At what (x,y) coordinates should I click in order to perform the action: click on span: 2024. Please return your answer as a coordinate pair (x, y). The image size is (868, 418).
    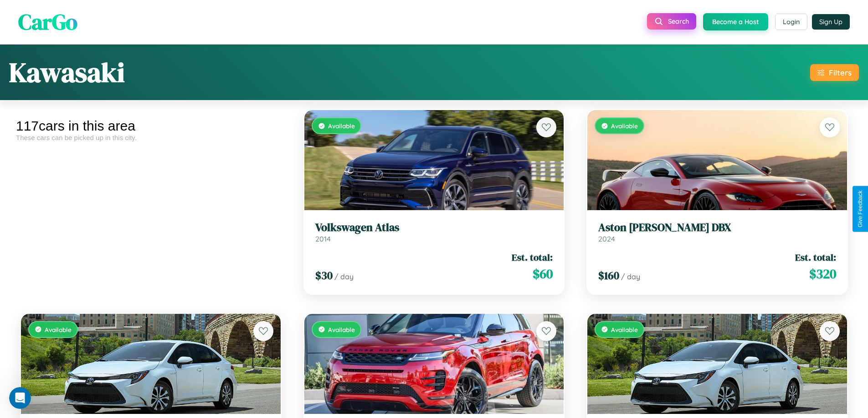
    Looking at the image, I should click on (606, 239).